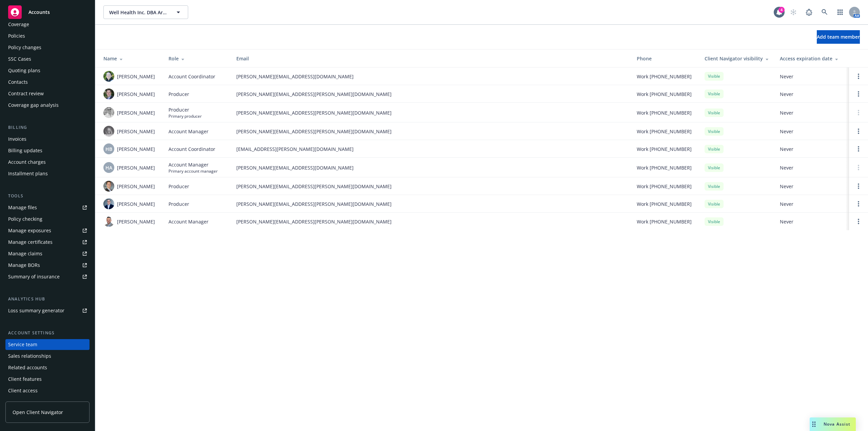 The height and width of the screenshot is (431, 868). Describe the element at coordinates (38, 413) in the screenshot. I see `span: Open Client Navigator` at that location.